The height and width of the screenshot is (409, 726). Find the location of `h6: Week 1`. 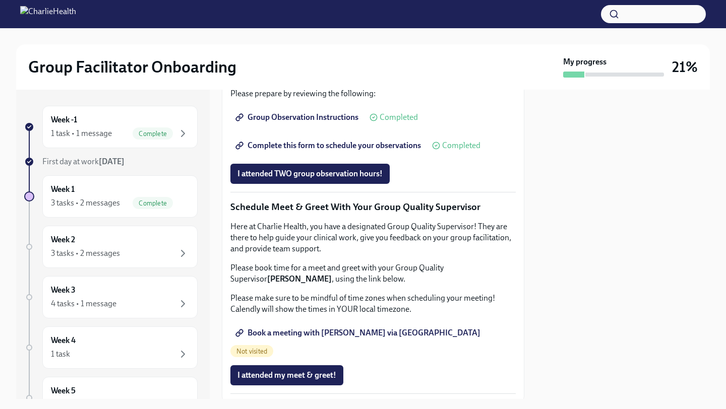

h6: Week 1 is located at coordinates (62, 189).